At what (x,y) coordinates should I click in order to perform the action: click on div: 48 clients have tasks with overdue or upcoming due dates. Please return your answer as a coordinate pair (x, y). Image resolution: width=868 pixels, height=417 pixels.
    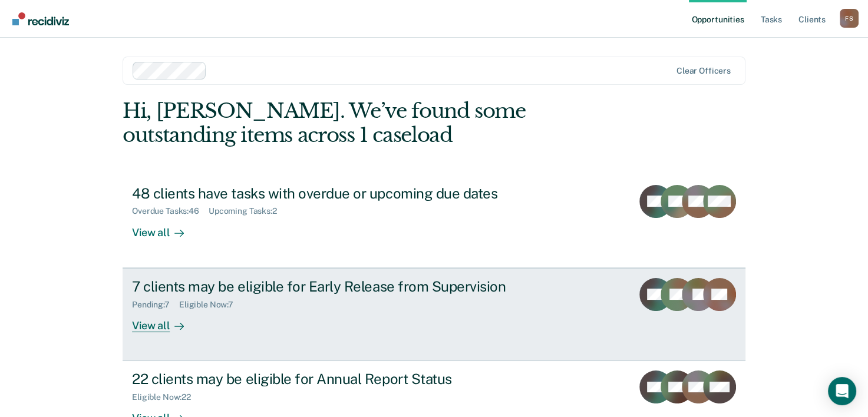
    Looking at the image, I should click on (339, 193).